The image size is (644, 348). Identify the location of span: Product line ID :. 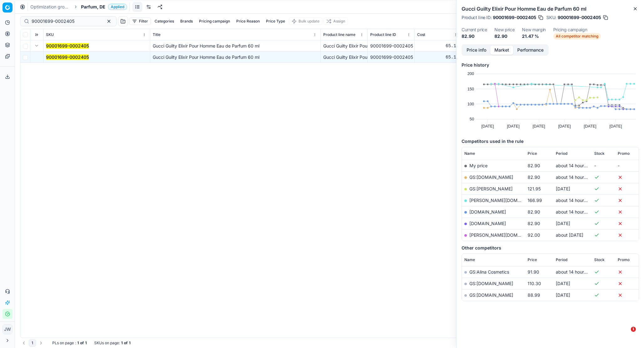
(477, 18).